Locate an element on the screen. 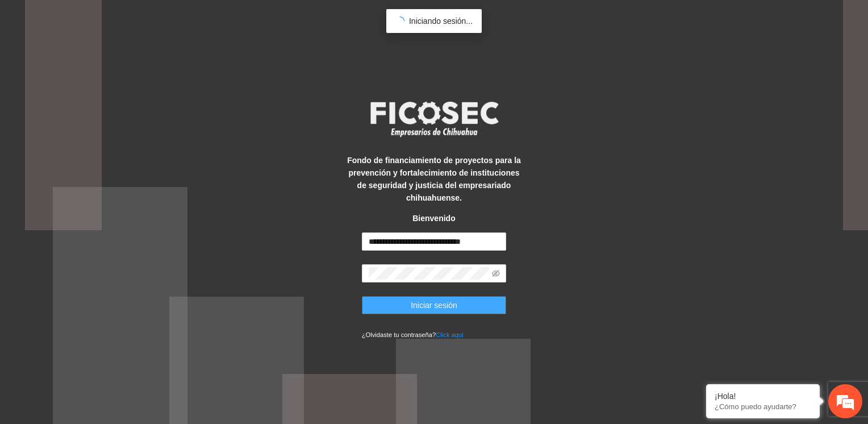  span: Iniciar sesión is located at coordinates (434, 305).